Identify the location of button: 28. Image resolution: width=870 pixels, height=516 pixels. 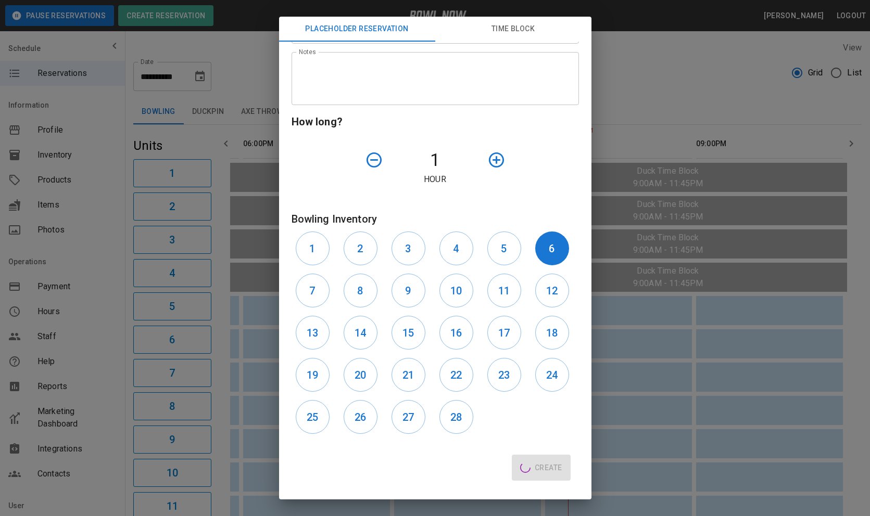
(456, 417).